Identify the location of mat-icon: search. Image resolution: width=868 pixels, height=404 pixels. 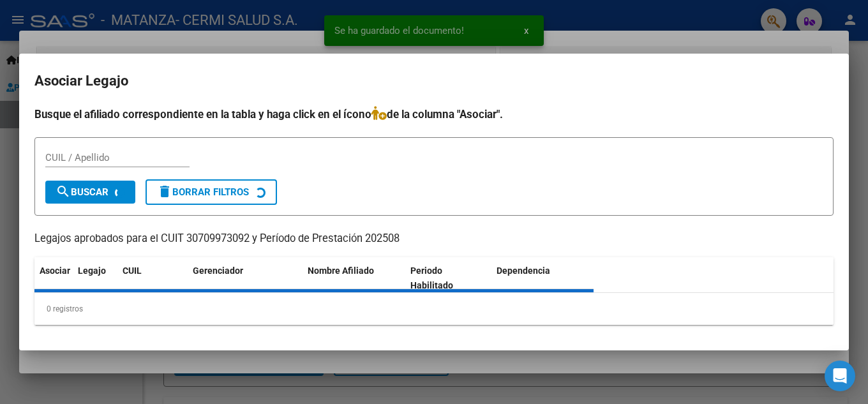
(63, 191).